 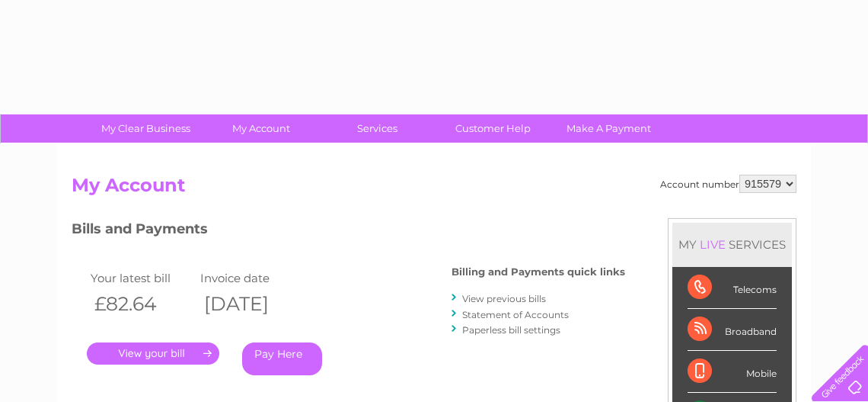 What do you see at coordinates (538, 271) in the screenshot?
I see `h4: Billing and Payments quick links` at bounding box center [538, 271].